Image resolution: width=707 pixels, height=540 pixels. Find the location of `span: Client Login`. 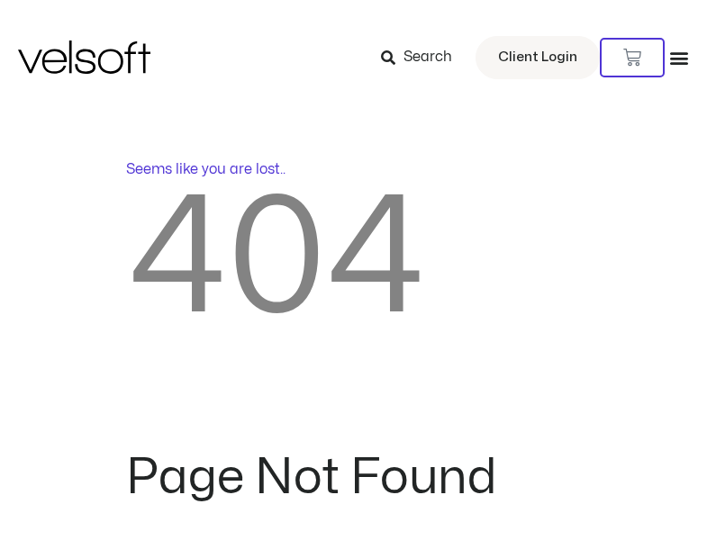

span: Client Login is located at coordinates (538, 58).